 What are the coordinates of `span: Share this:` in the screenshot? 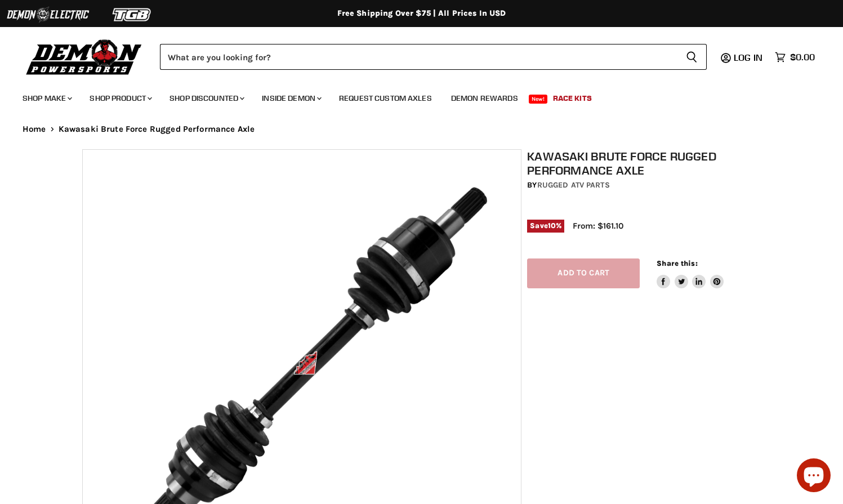 It's located at (677, 263).